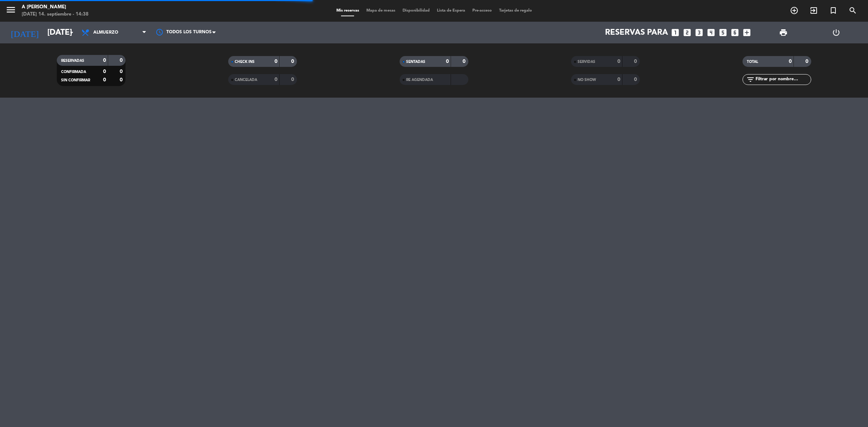 This screenshot has width=868, height=427. What do you see at coordinates (853, 11) in the screenshot?
I see `i: search` at bounding box center [853, 11].